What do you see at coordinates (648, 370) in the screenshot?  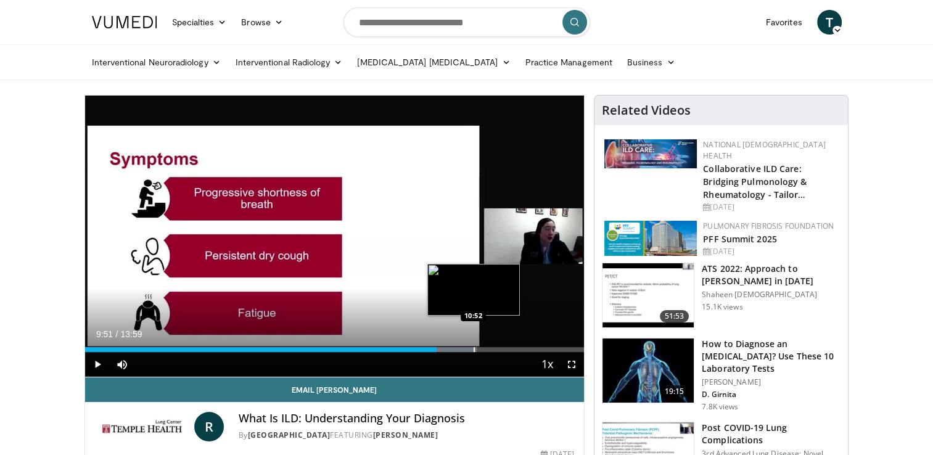 I see `img: 94354a42-e356-4408-ae03-74466ea68b7a.150x105_q85_crop-smart_upscale.jpg` at bounding box center [648, 370].